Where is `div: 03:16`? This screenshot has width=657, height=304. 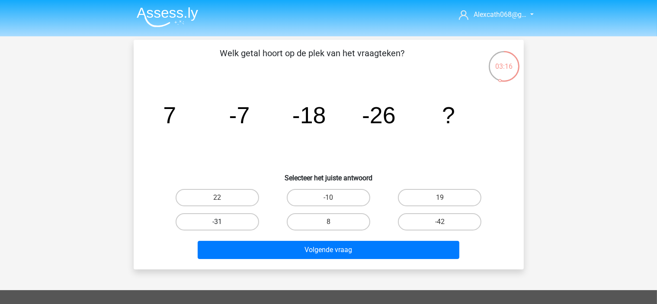 div: 03:16 is located at coordinates (504, 61).